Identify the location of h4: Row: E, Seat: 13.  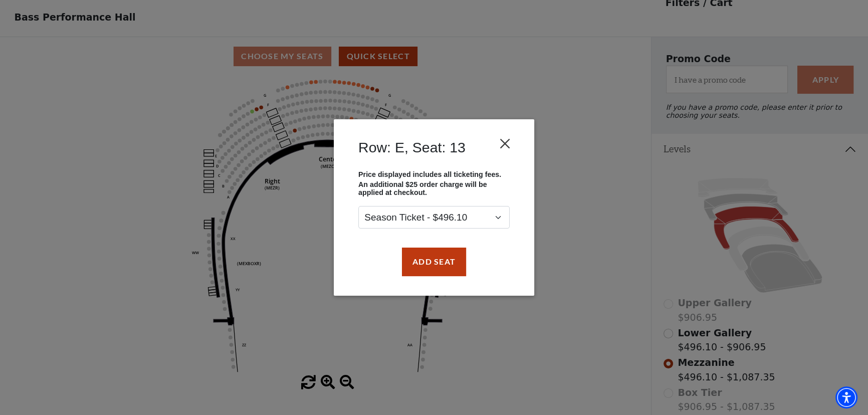
(412, 148).